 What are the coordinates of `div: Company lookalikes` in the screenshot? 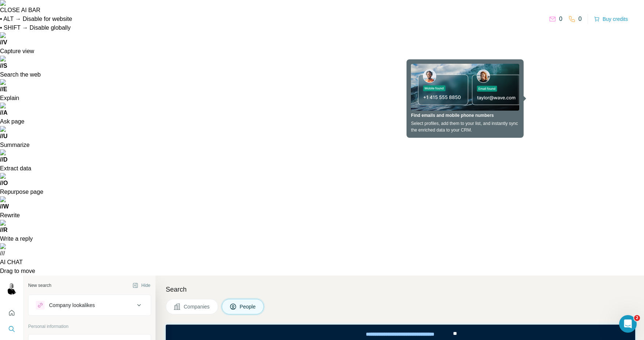 It's located at (71, 305).